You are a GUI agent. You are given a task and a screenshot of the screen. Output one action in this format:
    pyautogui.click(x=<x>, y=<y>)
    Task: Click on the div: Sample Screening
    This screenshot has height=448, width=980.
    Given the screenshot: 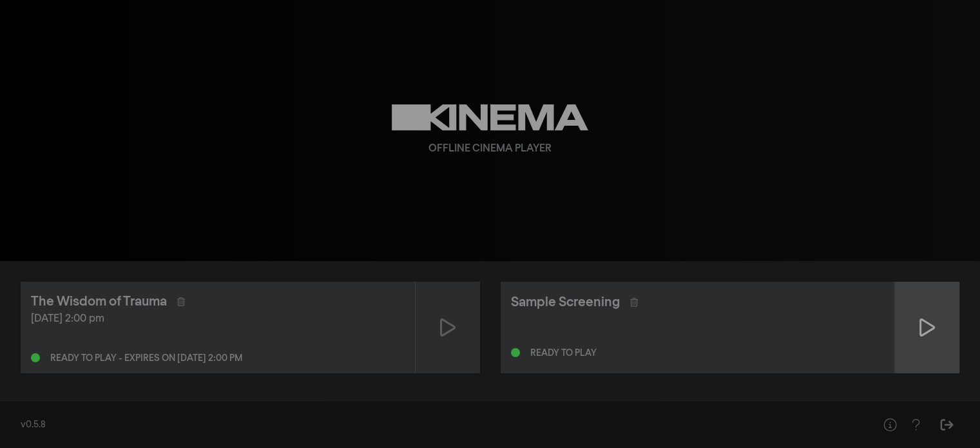 What is the action you would take?
    pyautogui.click(x=565, y=302)
    